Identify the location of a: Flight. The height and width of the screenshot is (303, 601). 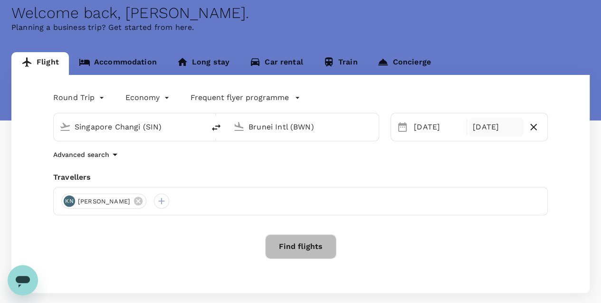
(40, 64).